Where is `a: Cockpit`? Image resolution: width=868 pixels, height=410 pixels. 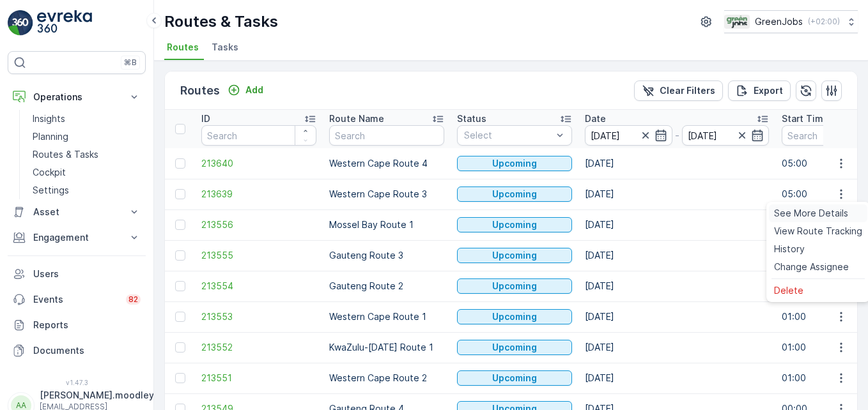
a: Cockpit is located at coordinates (86, 172).